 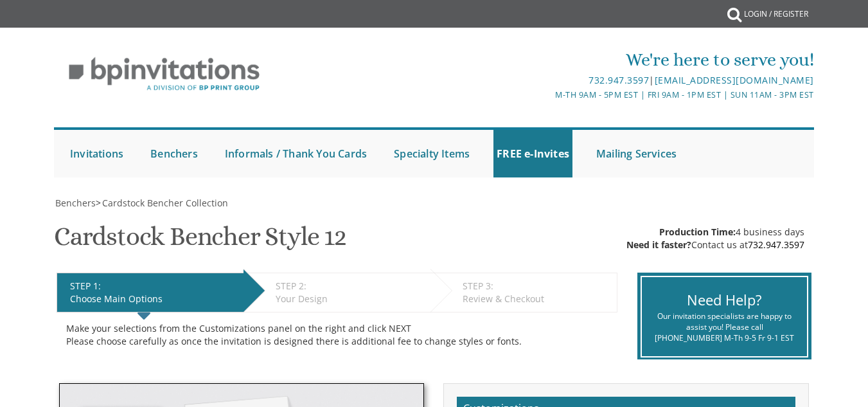 What do you see at coordinates (715, 239) in the screenshot?
I see `div: 4 business days Contact us at` at bounding box center [715, 239].